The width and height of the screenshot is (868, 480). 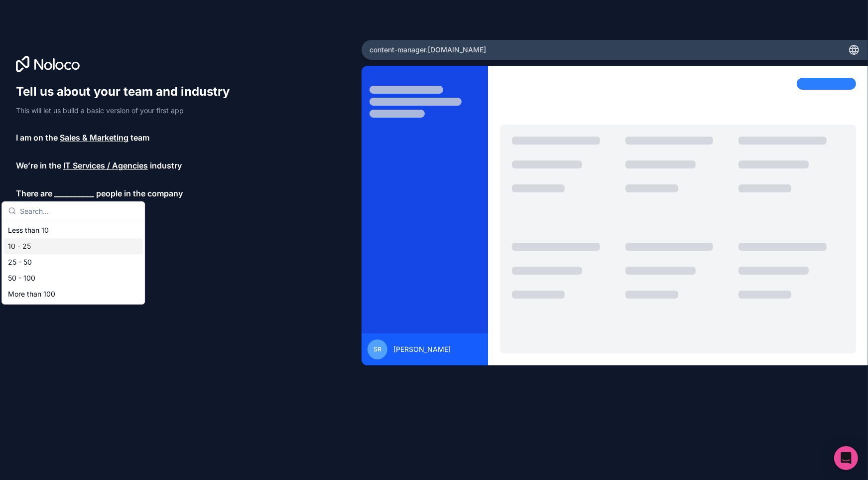 I want to click on span: team, so click(x=140, y=138).